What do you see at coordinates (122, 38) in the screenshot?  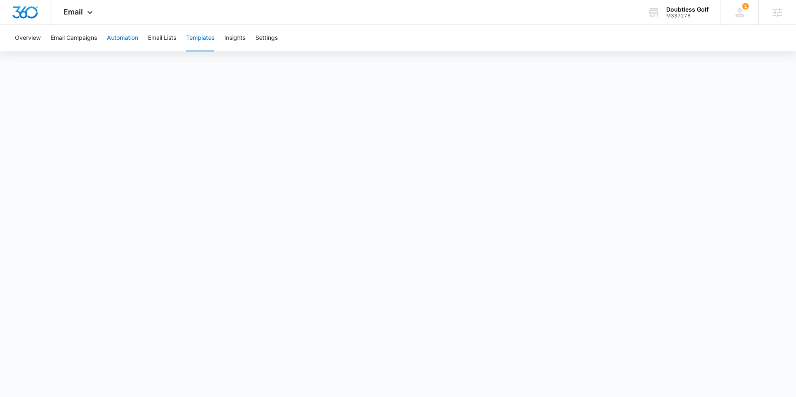 I see `button: Automation` at bounding box center [122, 38].